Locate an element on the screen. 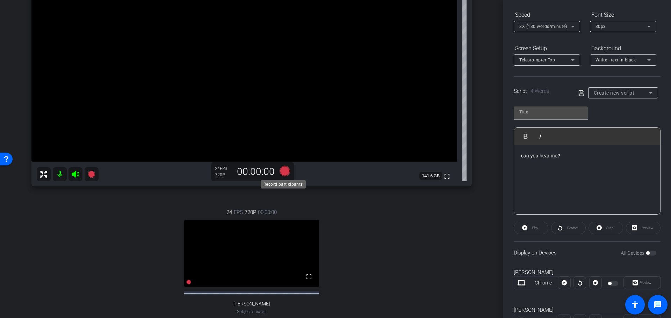  span: 3X (130 words/minute) is located at coordinates (543, 27).